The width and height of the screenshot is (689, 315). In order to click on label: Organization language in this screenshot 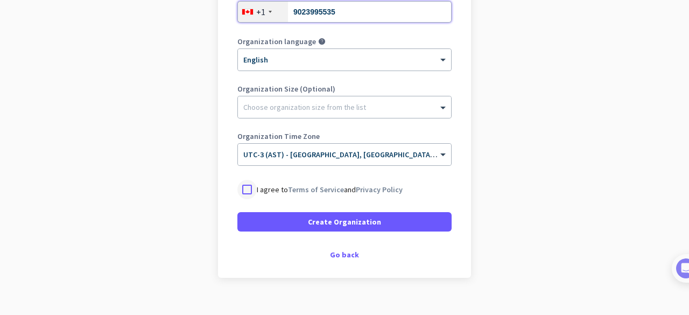, I will do `click(277, 41)`.